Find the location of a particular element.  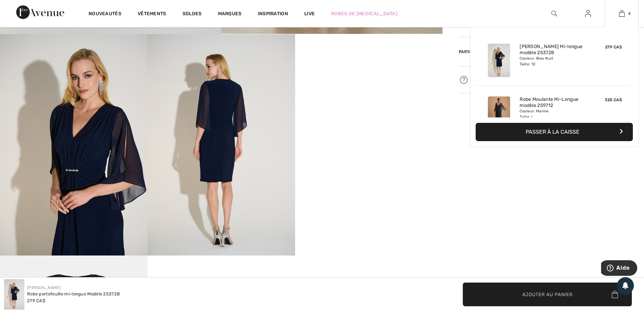

span: Ajouter au panier is located at coordinates (547, 294).